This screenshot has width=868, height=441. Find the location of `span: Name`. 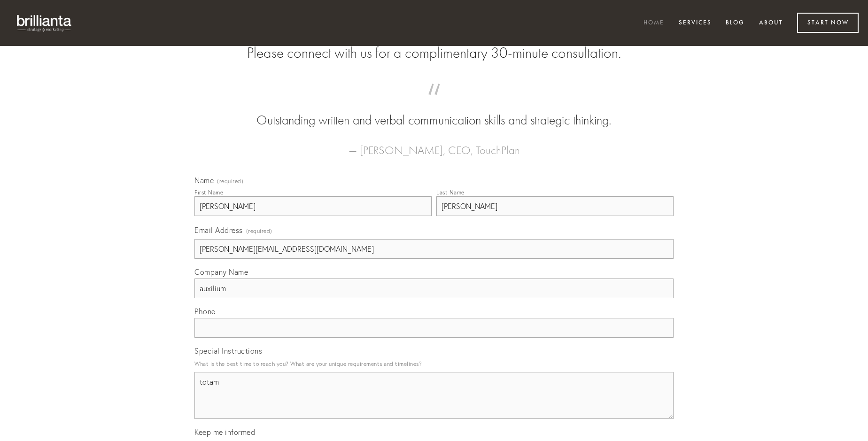

span: Name is located at coordinates (204, 180).